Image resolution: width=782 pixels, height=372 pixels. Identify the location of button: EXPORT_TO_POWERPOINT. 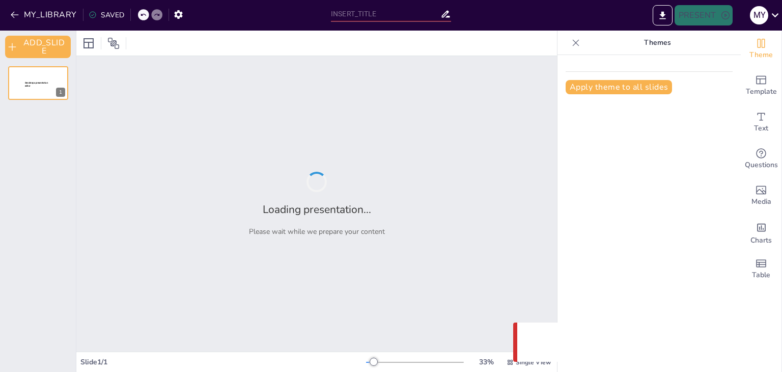
(663, 15).